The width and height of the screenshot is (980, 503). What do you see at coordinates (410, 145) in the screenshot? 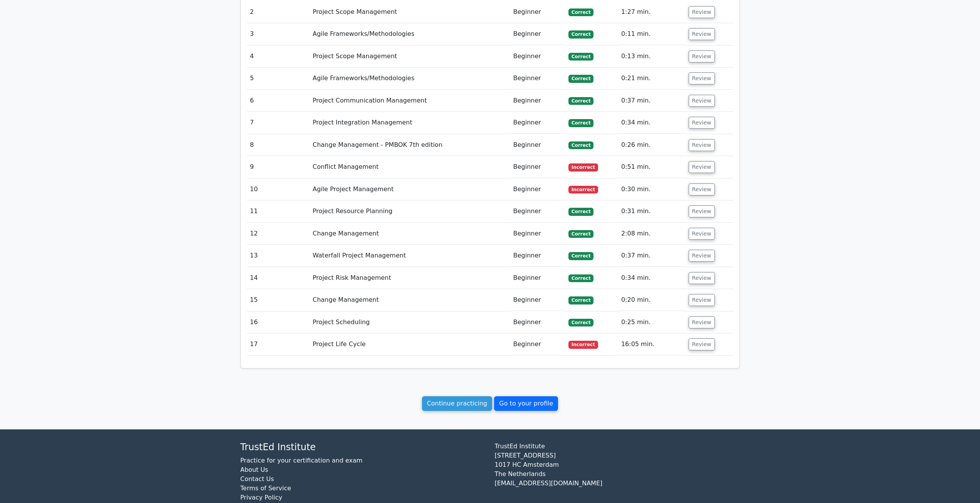
I see `td: Change Management - PMBOK 7th edition` at bounding box center [410, 145].